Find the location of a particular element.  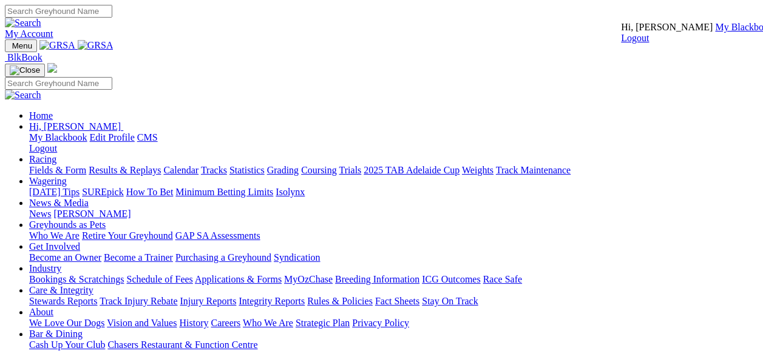

a: Isolynx is located at coordinates (290, 192).